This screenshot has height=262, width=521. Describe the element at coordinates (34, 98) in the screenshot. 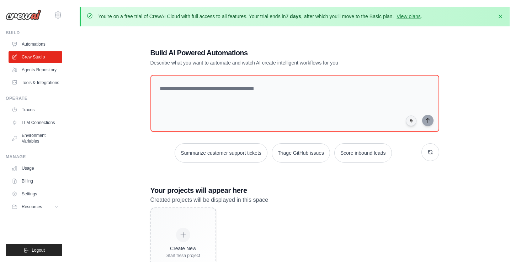

I see `div: Operate` at that location.